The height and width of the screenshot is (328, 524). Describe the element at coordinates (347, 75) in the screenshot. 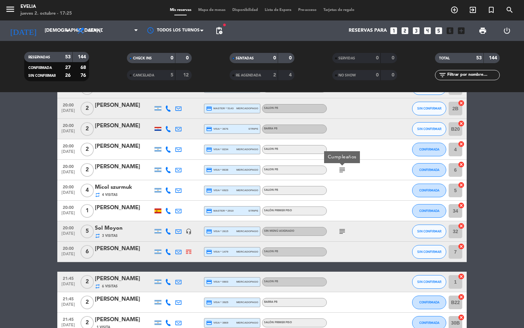

I see `span: NO SHOW` at that location.